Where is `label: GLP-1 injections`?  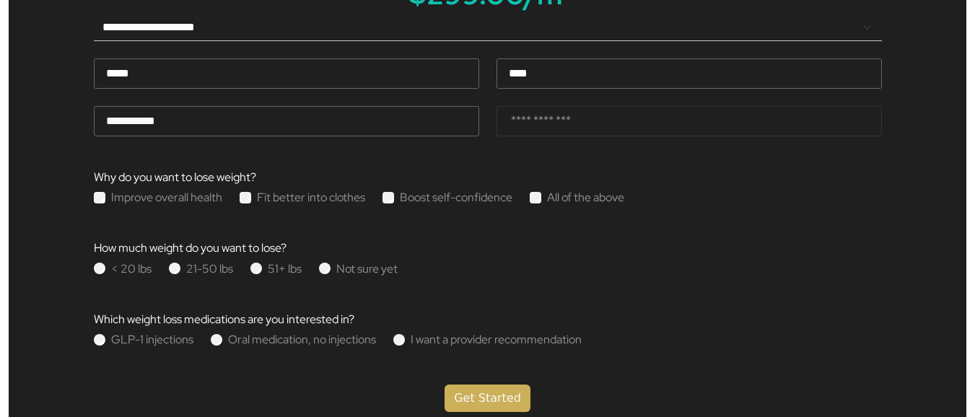 label: GLP-1 injections is located at coordinates (152, 340).